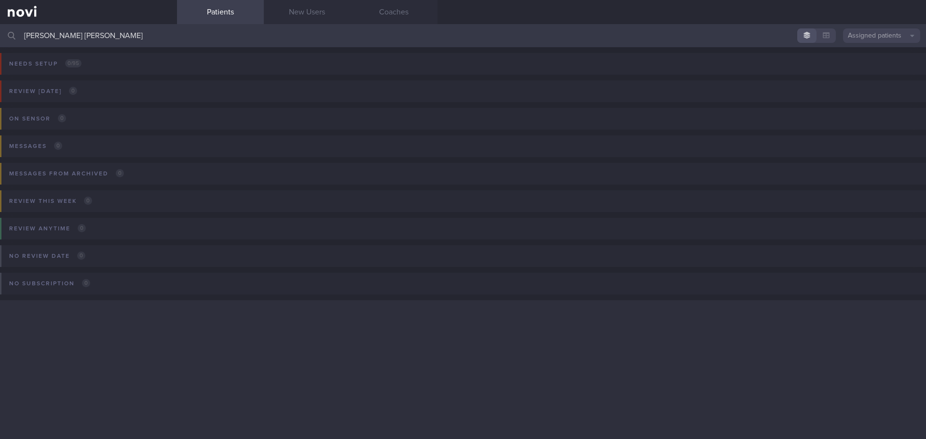  What do you see at coordinates (73, 63) in the screenshot?
I see `span: 0 / 95` at bounding box center [73, 63].